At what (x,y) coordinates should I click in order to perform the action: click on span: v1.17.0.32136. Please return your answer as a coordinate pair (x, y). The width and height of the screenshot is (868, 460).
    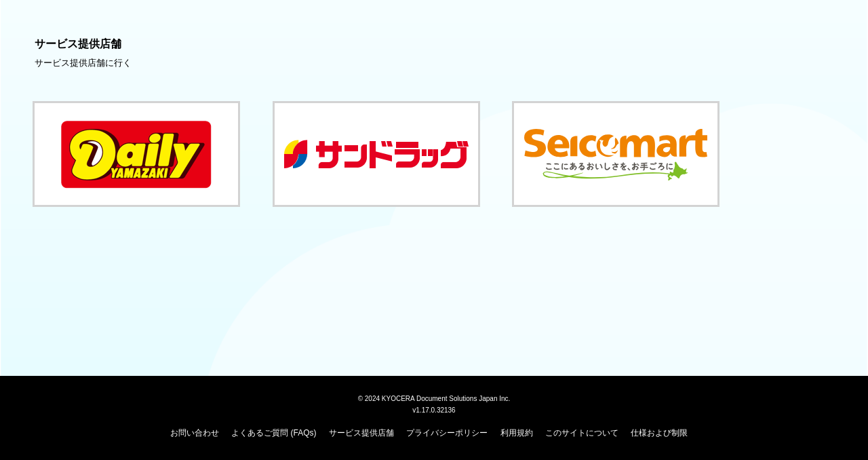
    Looking at the image, I should click on (434, 410).